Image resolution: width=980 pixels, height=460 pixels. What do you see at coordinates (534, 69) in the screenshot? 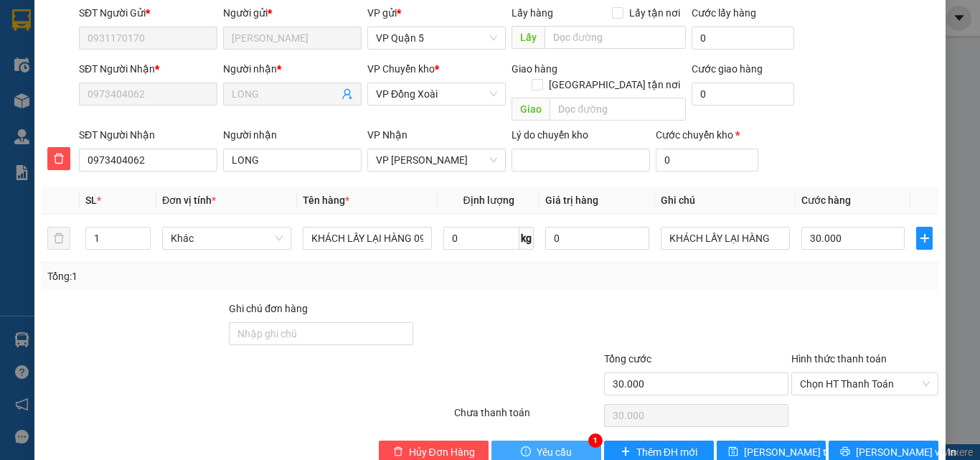
I see `span: Giao hàng` at bounding box center [534, 69].